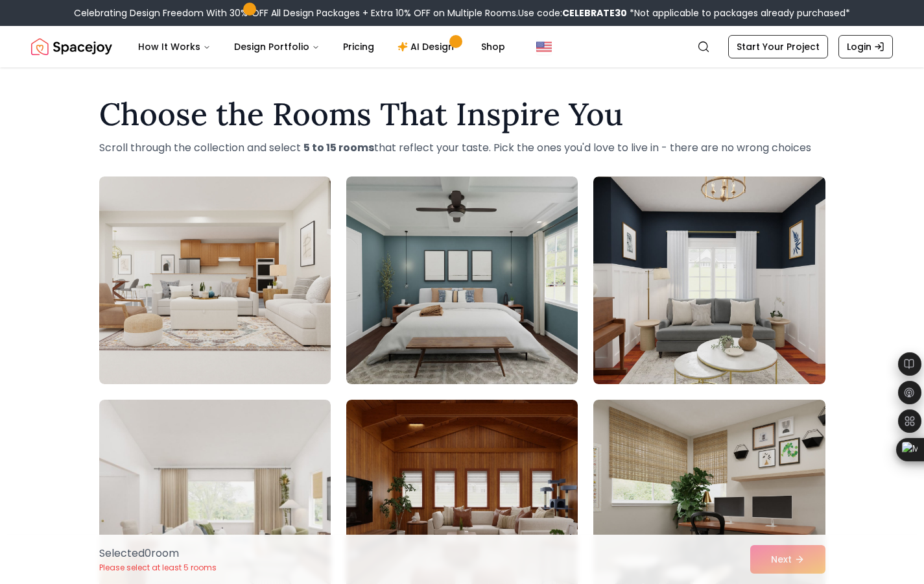  Describe the element at coordinates (358, 47) in the screenshot. I see `a: Pricing` at that location.